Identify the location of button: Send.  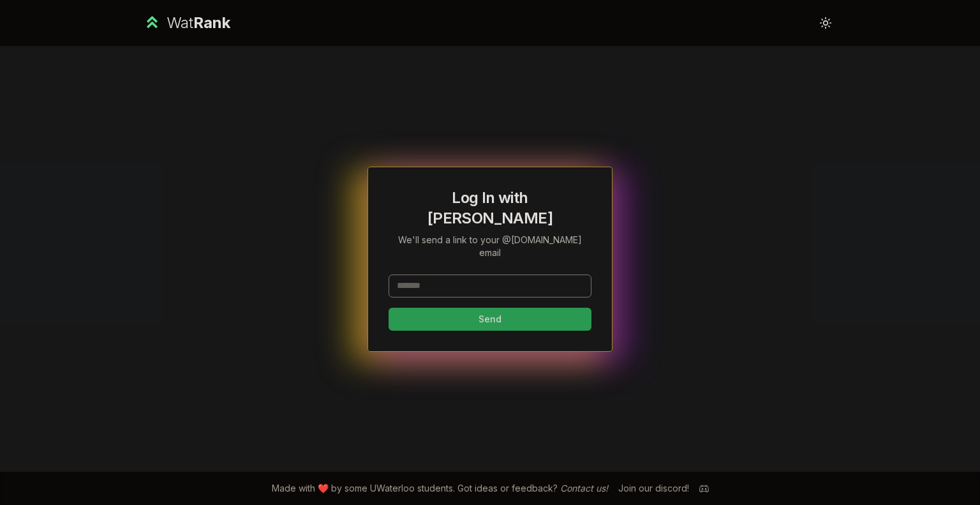
(490, 320).